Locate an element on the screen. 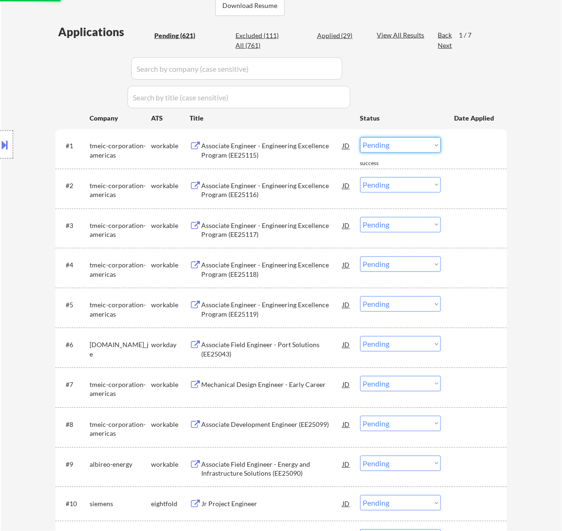 The width and height of the screenshot is (562, 531). div: eightfold is located at coordinates (170, 504).